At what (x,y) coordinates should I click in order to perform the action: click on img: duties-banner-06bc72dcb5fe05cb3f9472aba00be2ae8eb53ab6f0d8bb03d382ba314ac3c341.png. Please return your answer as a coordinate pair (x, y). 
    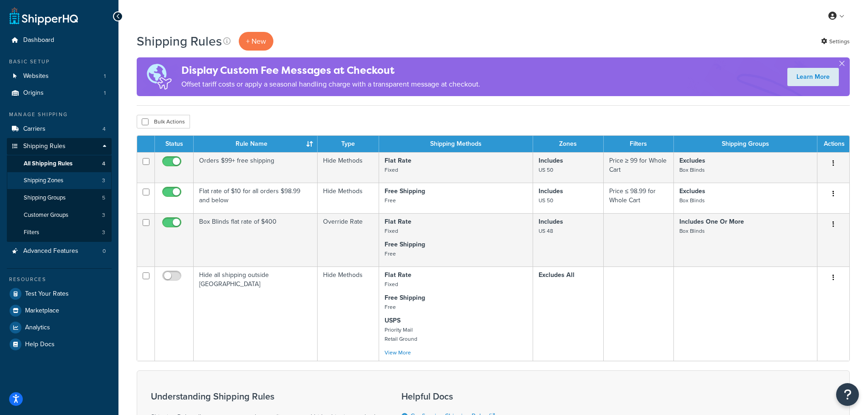
    Looking at the image, I should click on (159, 76).